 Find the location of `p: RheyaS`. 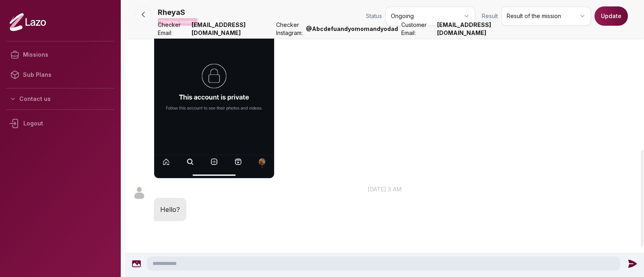

p: RheyaS is located at coordinates (172, 12).